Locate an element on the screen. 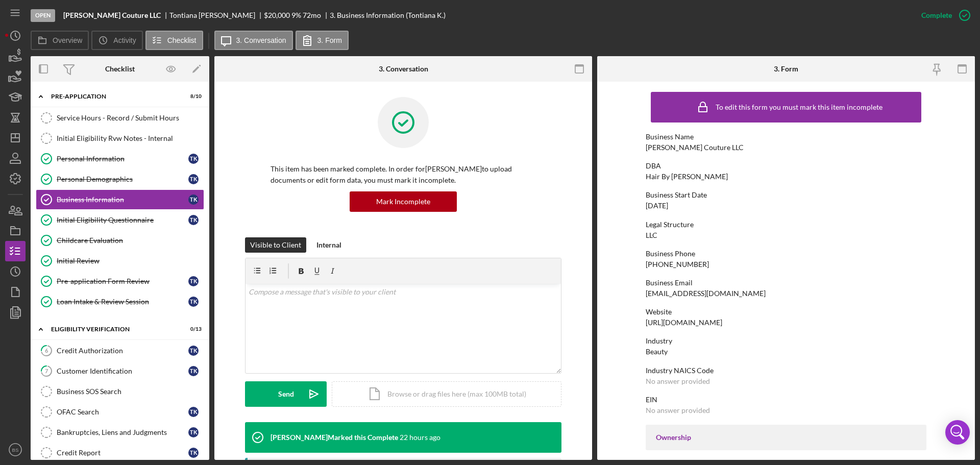 Image resolution: width=980 pixels, height=465 pixels. div: Business Start Date is located at coordinates (786, 195).